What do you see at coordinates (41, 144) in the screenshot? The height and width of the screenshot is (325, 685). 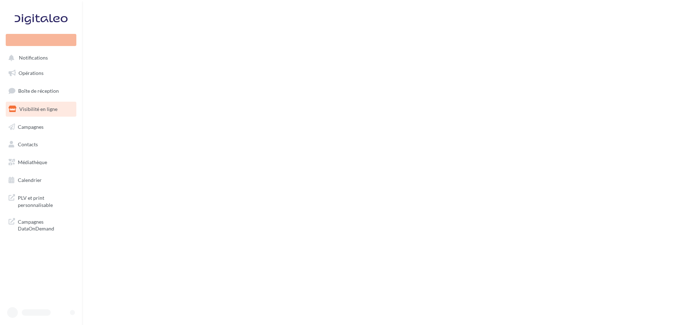 I see `a: Contacts` at bounding box center [41, 144].